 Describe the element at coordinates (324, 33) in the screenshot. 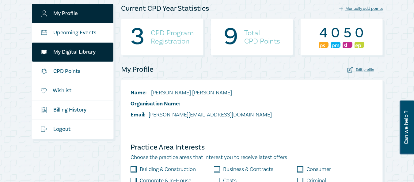

I see `div: 4` at that location.